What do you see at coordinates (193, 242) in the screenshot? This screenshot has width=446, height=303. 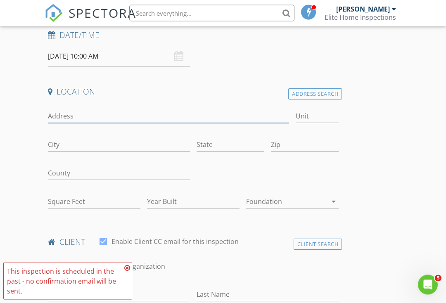 I see `h4: client` at bounding box center [193, 242].